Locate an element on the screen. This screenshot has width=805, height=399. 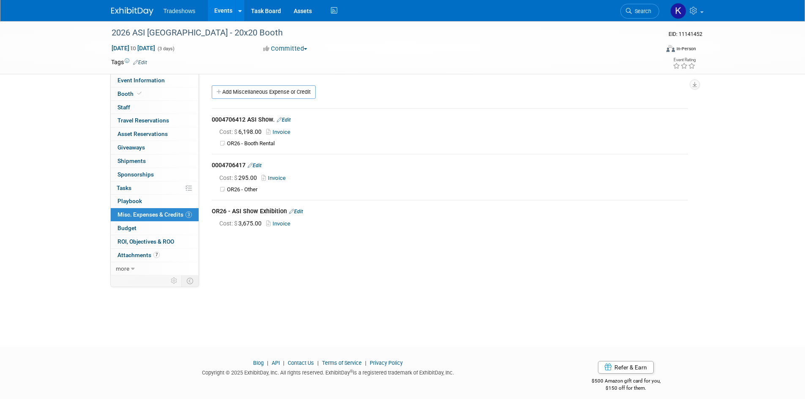
a: Tasks is located at coordinates (155, 188).